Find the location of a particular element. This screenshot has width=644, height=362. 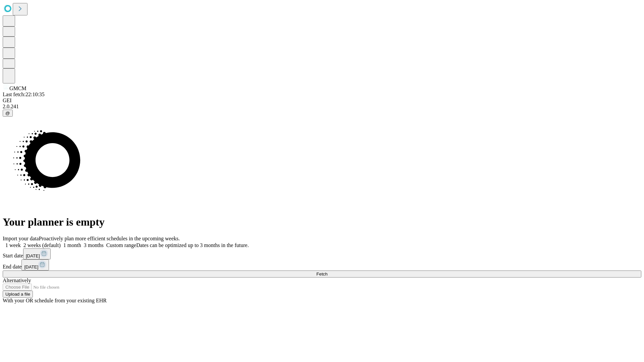

span: 1 month is located at coordinates (72, 245).